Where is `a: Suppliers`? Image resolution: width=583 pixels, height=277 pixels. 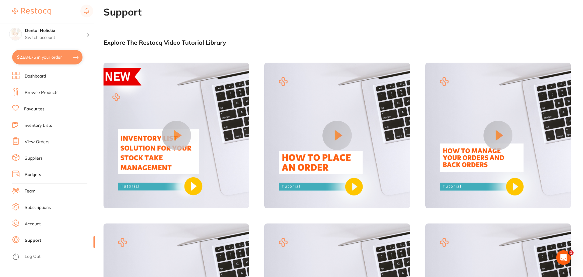
a: Suppliers is located at coordinates (33, 159).